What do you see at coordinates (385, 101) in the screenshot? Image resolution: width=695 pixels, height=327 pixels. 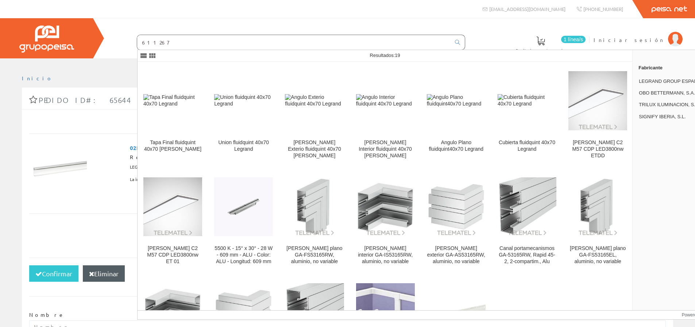 I see `img: Angulo Interior fluidquint 40x70 Legrand` at bounding box center [385, 101].